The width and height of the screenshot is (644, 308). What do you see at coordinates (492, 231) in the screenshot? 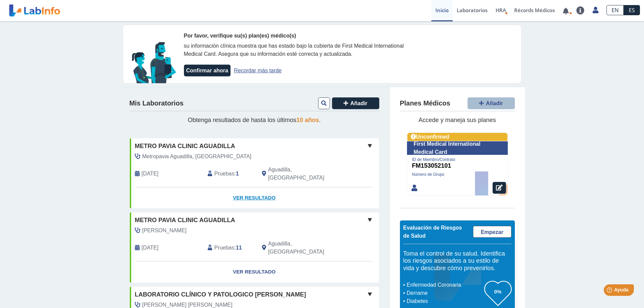
I see `a: Empezar` at bounding box center [492, 231].